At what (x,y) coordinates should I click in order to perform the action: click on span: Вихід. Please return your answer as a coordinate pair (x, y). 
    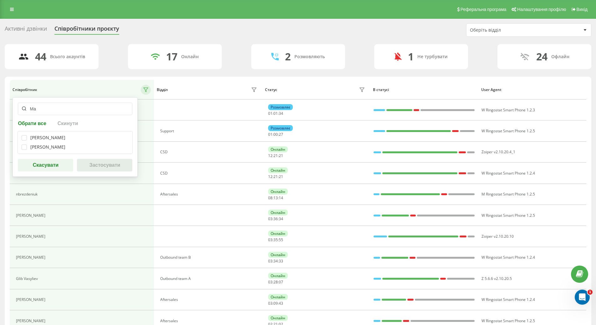
    Looking at the image, I should click on (582, 9).